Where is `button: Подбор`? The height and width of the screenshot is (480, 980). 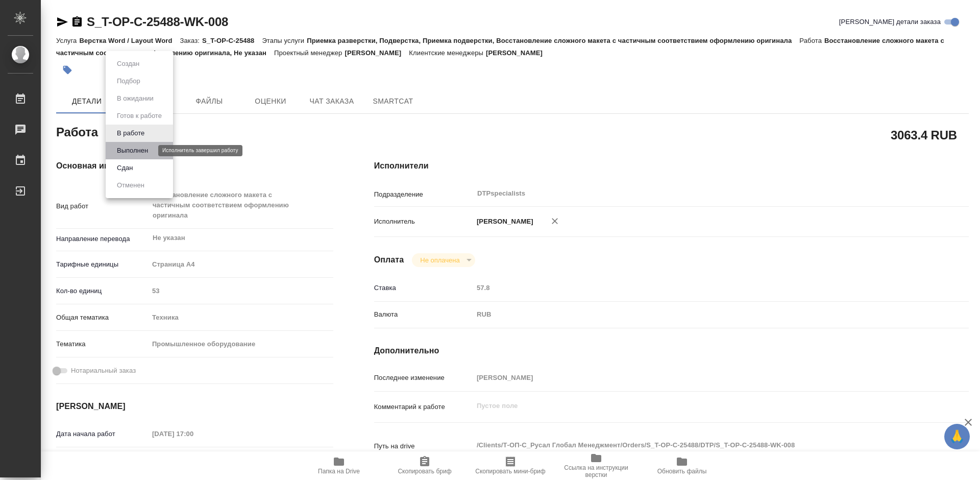
button: Подбор is located at coordinates (128, 81).